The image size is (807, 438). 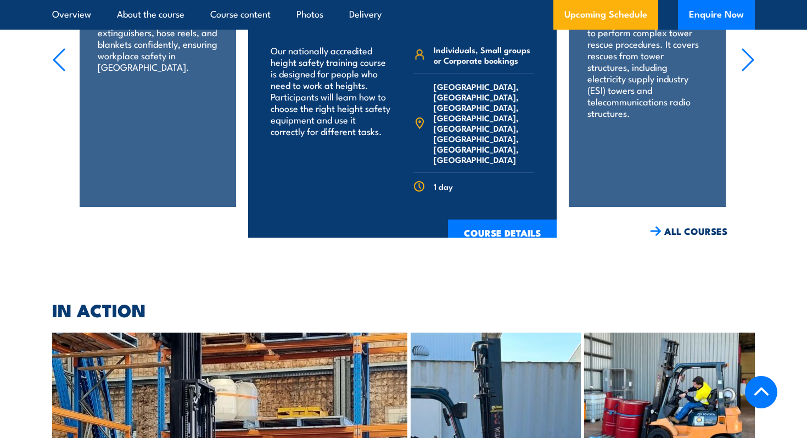 I want to click on h2: IN ACTION, so click(x=404, y=310).